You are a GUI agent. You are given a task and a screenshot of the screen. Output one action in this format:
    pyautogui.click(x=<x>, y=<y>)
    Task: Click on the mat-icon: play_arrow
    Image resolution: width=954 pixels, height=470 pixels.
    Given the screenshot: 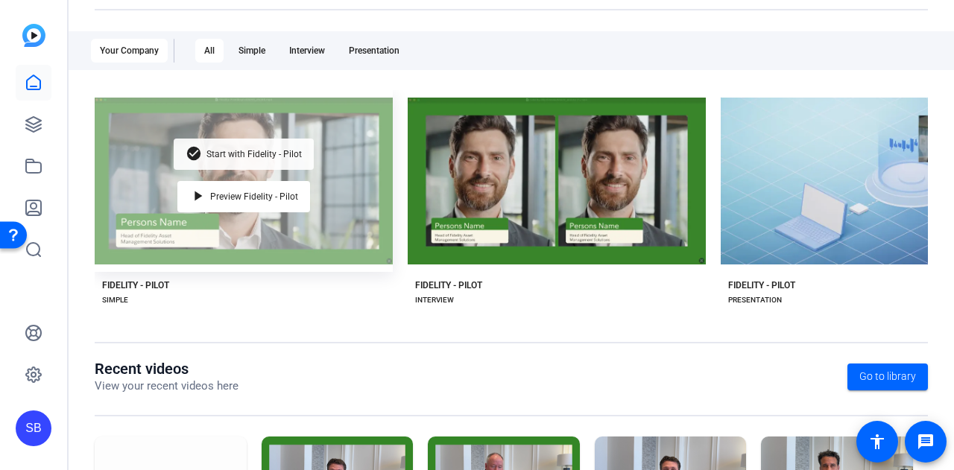 What is the action you would take?
    pyautogui.click(x=198, y=197)
    